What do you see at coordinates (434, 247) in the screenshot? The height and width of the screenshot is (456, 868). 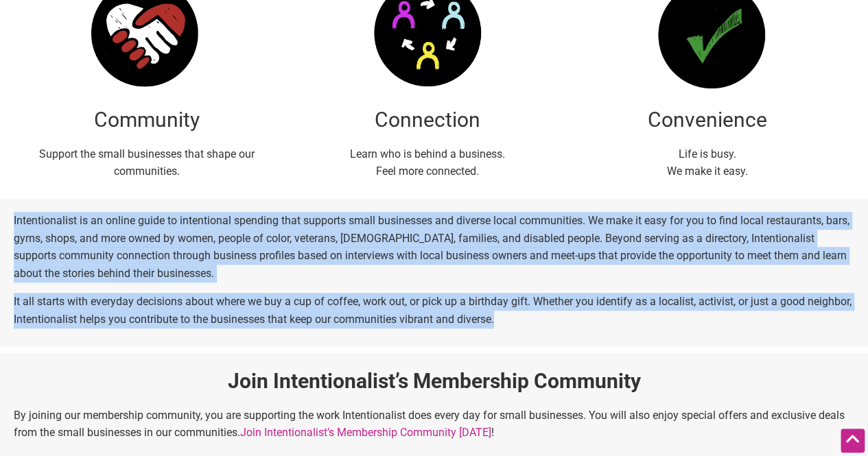 I see `p: Intentionalist is an online guide to intentional spending that supports small businesses and dive...` at bounding box center [434, 247].